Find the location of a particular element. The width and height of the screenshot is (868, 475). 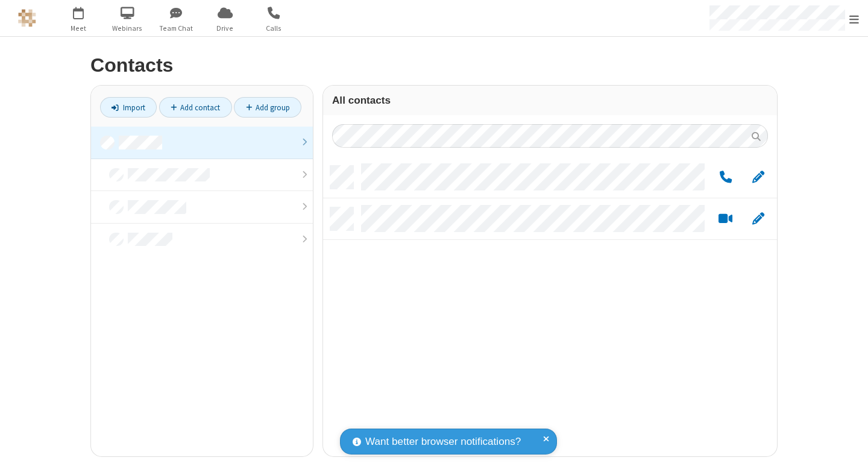

button: Start a video meeting is located at coordinates (725, 219).